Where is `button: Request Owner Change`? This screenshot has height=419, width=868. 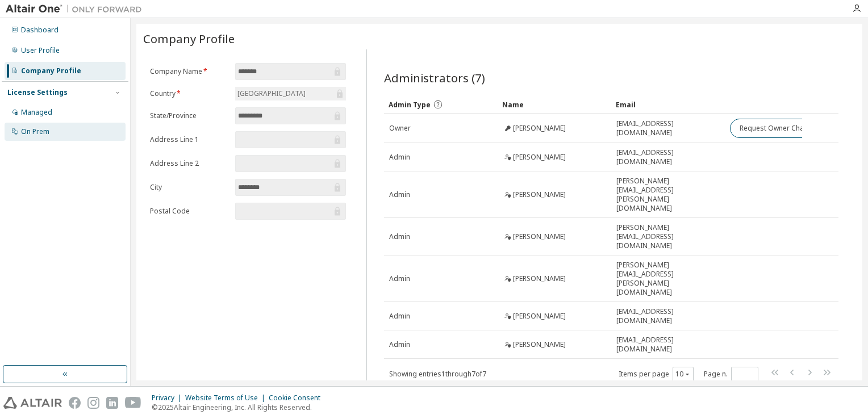
button: Request Owner Change is located at coordinates (777, 128).